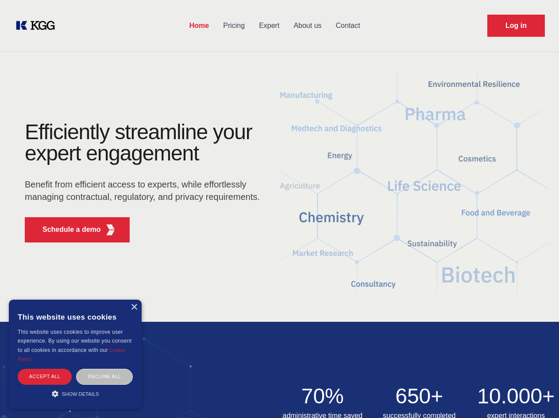  Describe the element at coordinates (45, 376) in the screenshot. I see `div: Accept all` at that location.